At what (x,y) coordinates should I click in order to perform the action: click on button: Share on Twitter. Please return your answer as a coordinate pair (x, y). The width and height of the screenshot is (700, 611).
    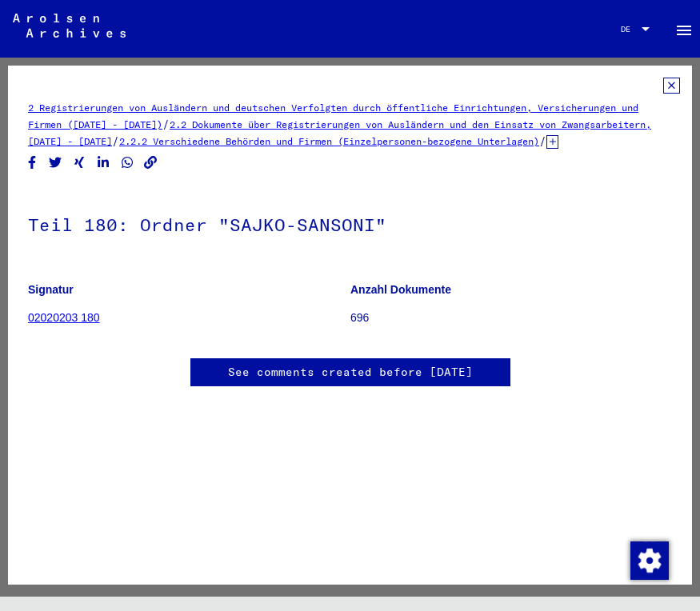
    Looking at the image, I should click on (55, 163).